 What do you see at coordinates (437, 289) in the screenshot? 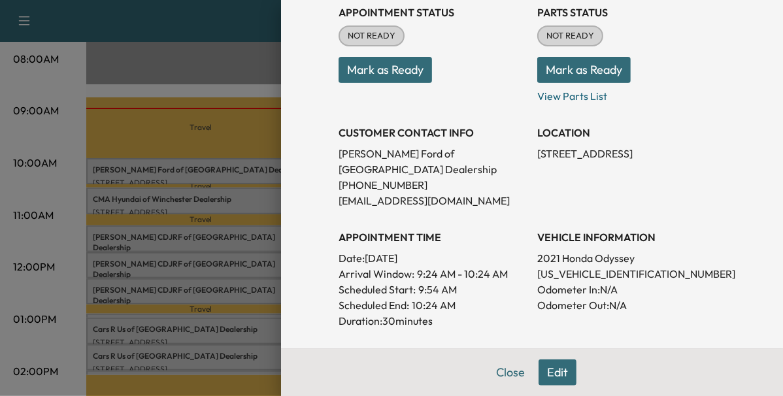
I see `p: 9:54 AM` at bounding box center [437, 289].